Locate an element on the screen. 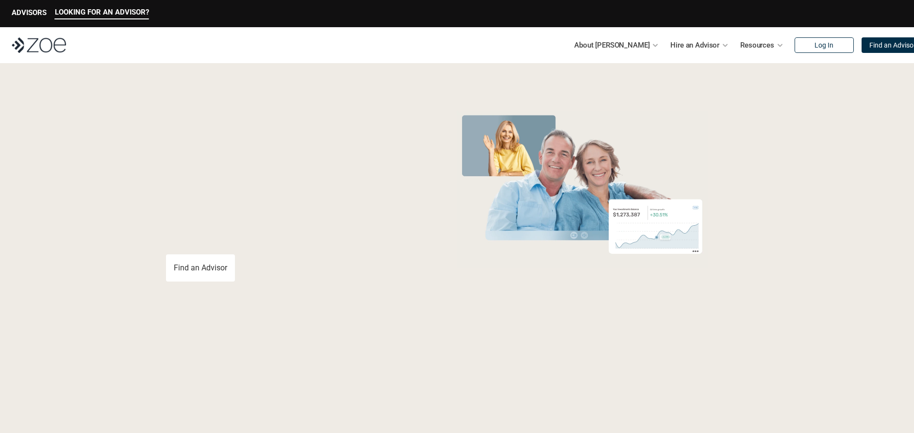 The width and height of the screenshot is (914, 433). p: LOOKING FOR AN ADVISOR? is located at coordinates (102, 12).